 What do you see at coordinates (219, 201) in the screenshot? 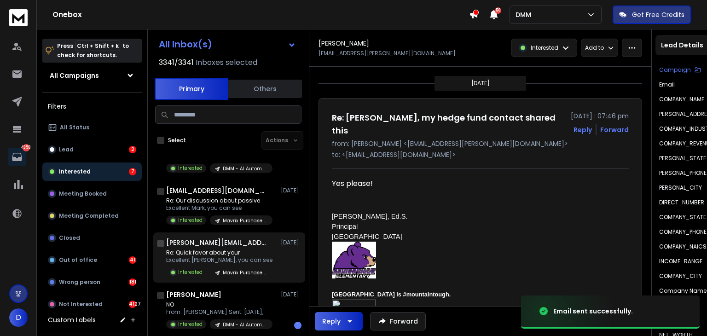
I see `p: Re: Our discussion about passive` at bounding box center [219, 201].